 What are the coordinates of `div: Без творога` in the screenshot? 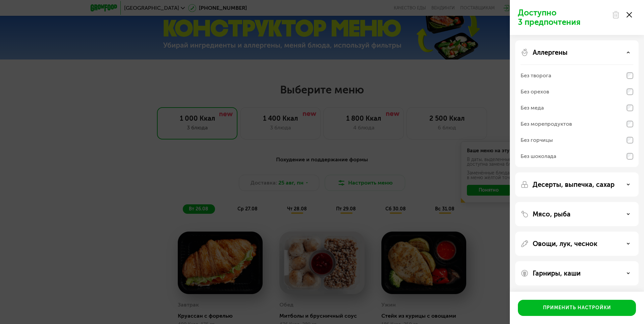 It's located at (536, 75).